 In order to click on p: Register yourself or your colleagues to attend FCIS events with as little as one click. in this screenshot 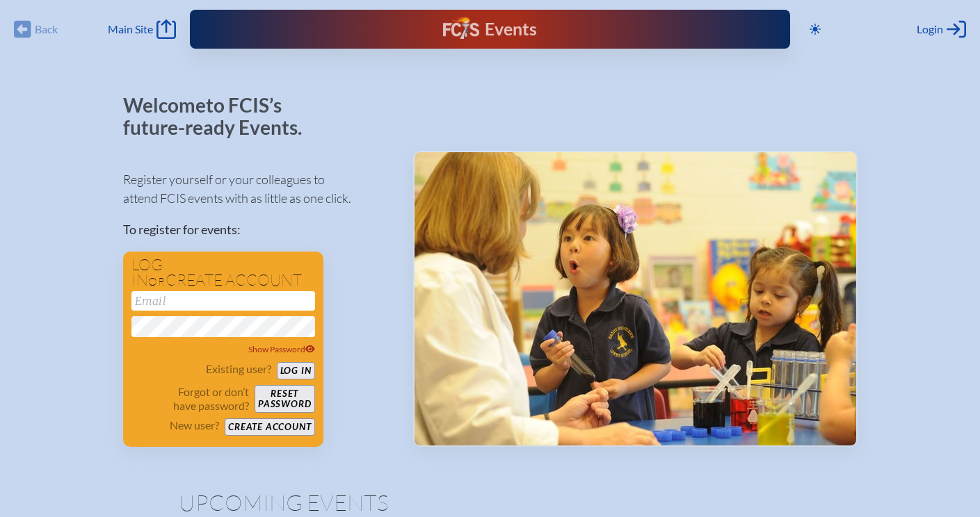, I will do `click(256, 189)`.